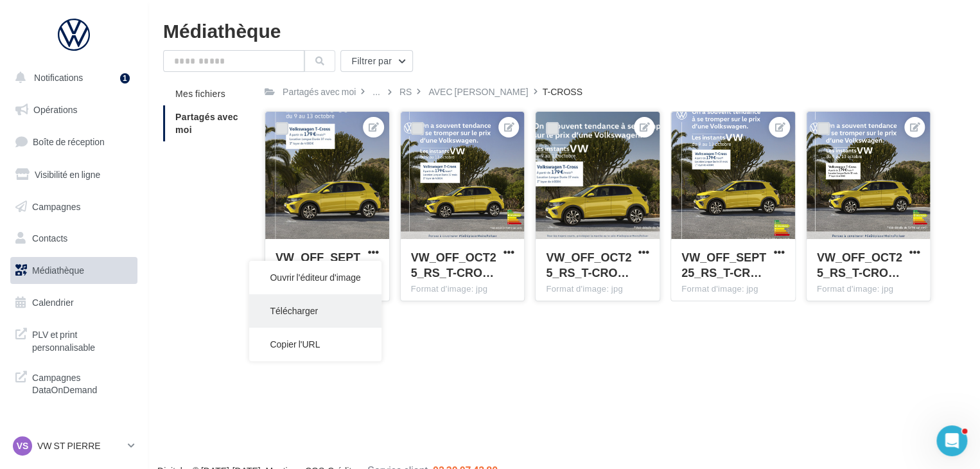 This screenshot has width=980, height=469. What do you see at coordinates (376, 61) in the screenshot?
I see `button: Filtrer par` at bounding box center [376, 61].